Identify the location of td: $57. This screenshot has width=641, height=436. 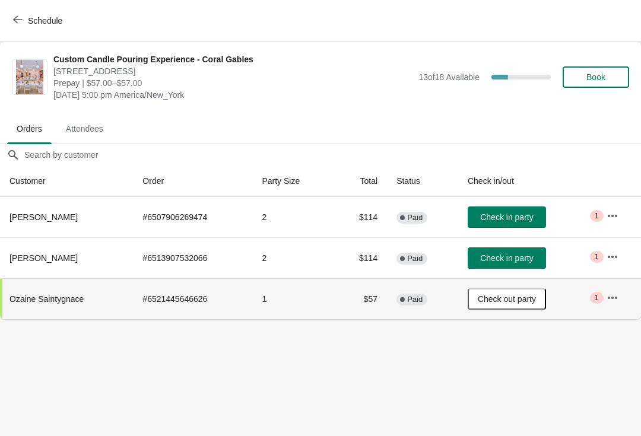
(360, 298).